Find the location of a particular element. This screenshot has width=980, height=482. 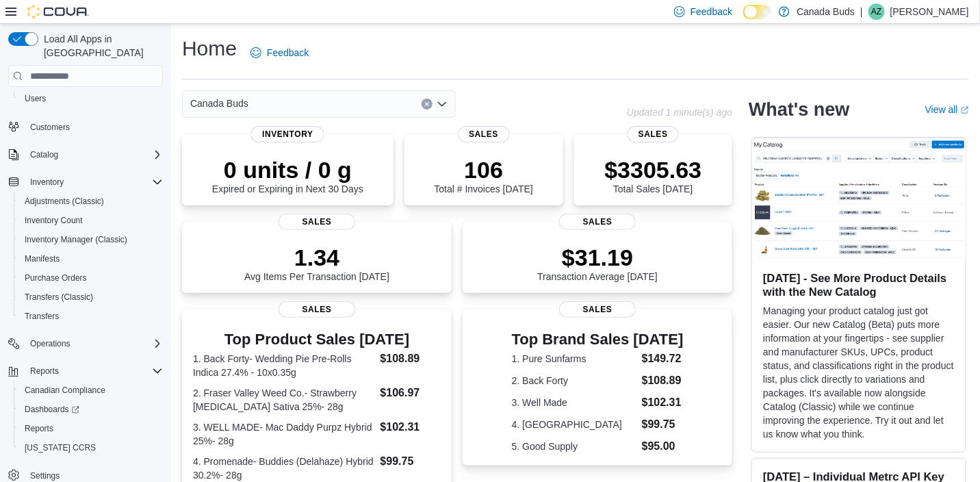

a: Reports is located at coordinates (39, 428).